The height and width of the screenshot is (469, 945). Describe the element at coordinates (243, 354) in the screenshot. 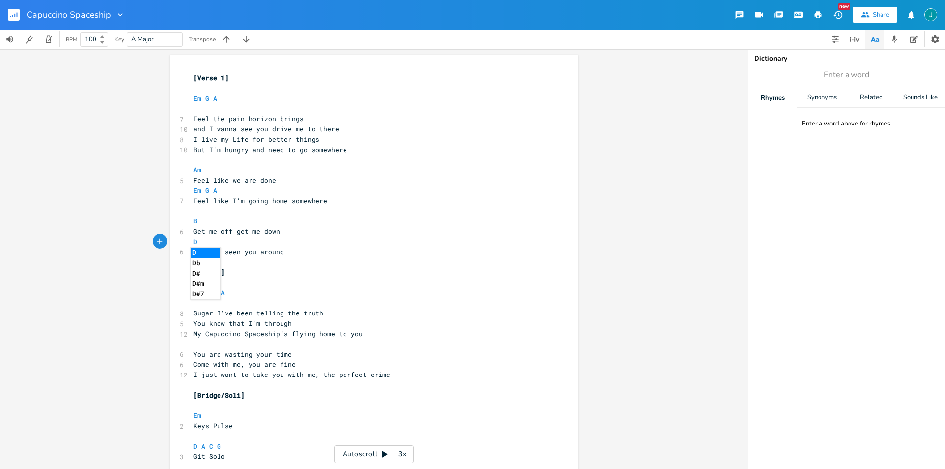

I see `span: You are wasting your time` at that location.